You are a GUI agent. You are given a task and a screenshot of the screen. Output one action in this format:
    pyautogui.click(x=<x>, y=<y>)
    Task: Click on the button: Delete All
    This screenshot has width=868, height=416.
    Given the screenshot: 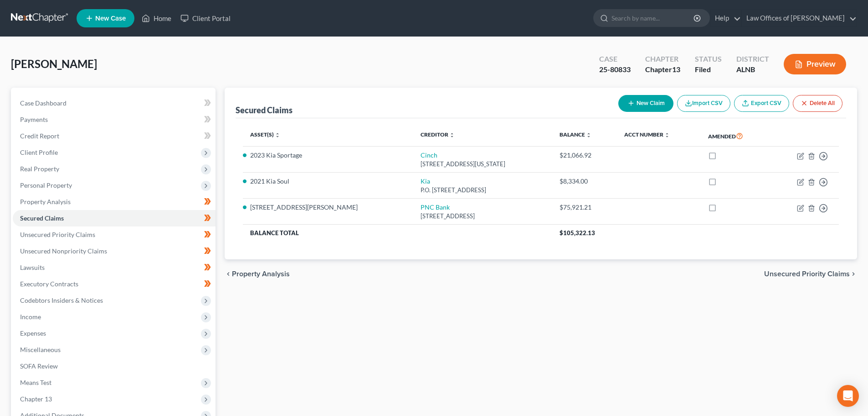 What is the action you would take?
    pyautogui.click(x=818, y=103)
    